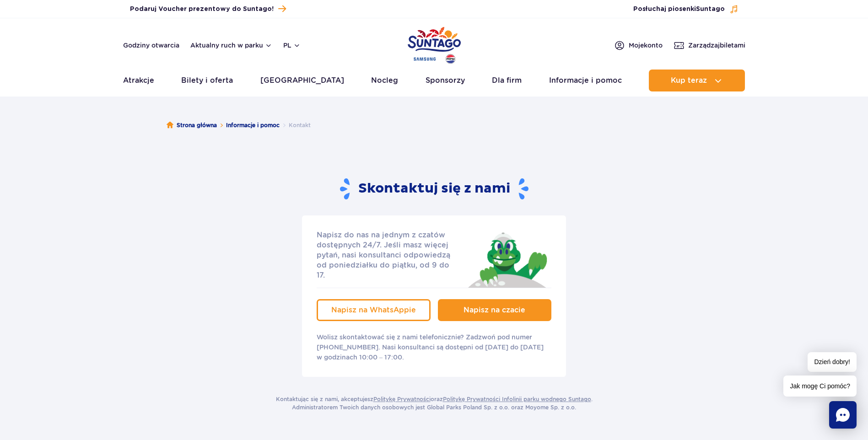 This screenshot has height=440, width=868. I want to click on span: Jak mogę Ci pomóc?, so click(820, 386).